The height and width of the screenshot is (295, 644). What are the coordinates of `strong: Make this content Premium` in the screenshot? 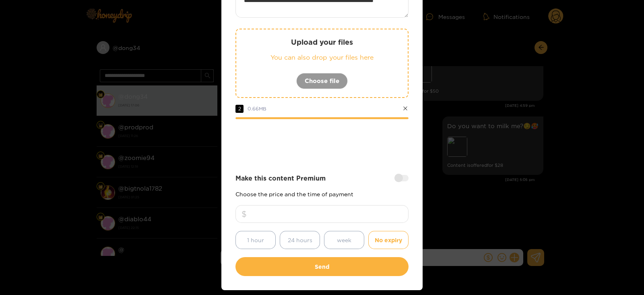 It's located at (281, 178).